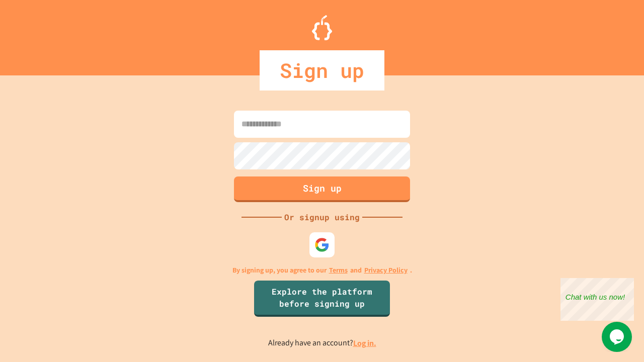 The height and width of the screenshot is (362, 644). I want to click on a: Explore the platform before signing up, so click(322, 299).